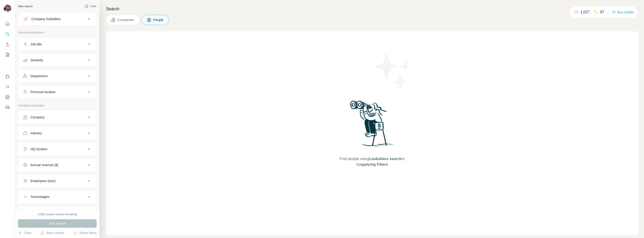 The height and width of the screenshot is (238, 644). I want to click on div: Employees (size), so click(43, 181).